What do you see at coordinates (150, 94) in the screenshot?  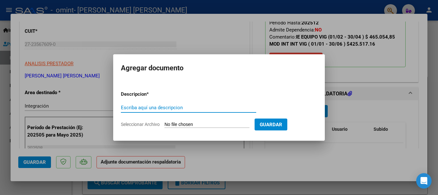 I see `p: Descripcion` at bounding box center [150, 94].